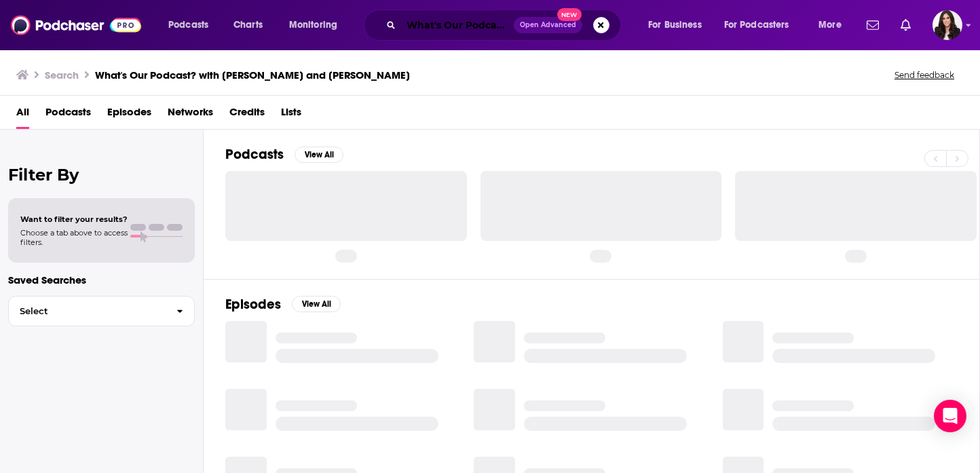  I want to click on span: All, so click(23, 115).